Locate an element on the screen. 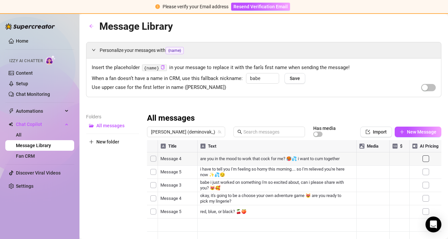 This screenshot has height=239, width=448. span: arrow-left is located at coordinates (91, 26).